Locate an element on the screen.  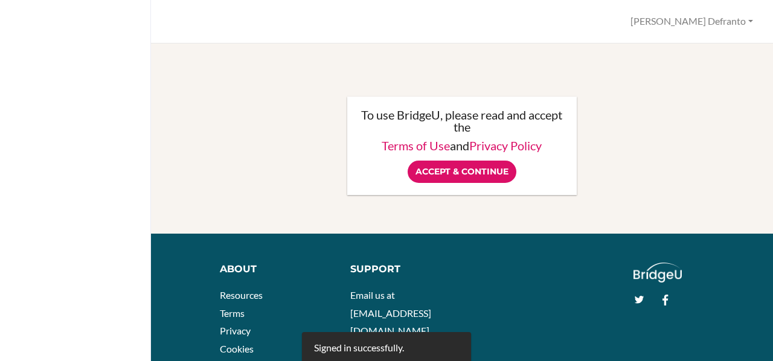
div: Support is located at coordinates (401, 269).